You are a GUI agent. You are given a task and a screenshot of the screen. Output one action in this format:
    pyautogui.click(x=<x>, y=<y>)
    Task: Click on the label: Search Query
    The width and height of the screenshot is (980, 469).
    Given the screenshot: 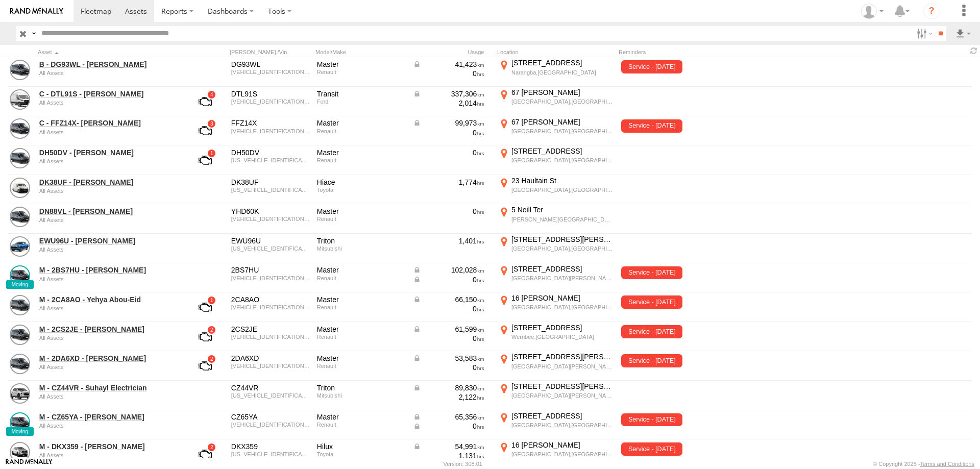 What is the action you would take?
    pyautogui.click(x=34, y=33)
    